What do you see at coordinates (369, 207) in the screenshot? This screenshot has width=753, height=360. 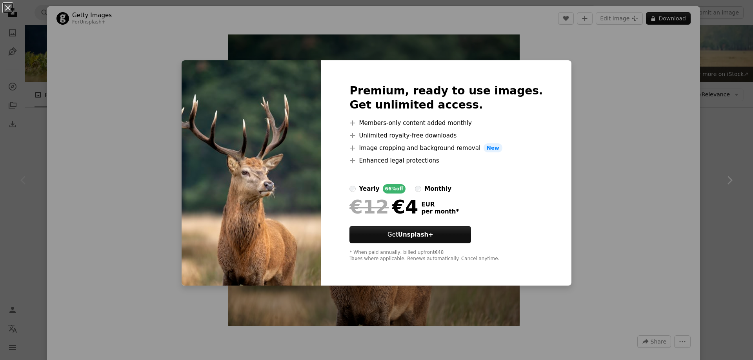 I see `span: €12` at bounding box center [369, 207].